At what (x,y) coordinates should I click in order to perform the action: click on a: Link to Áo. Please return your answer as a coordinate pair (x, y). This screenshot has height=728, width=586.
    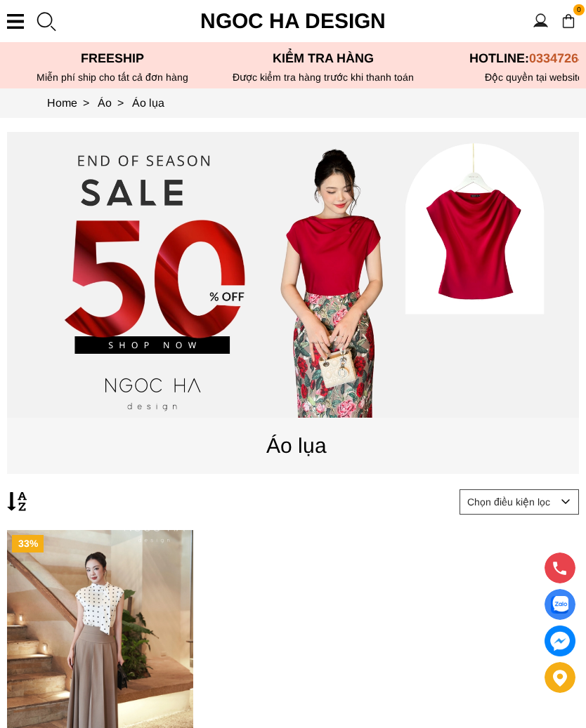
    Looking at the image, I should click on (114, 102).